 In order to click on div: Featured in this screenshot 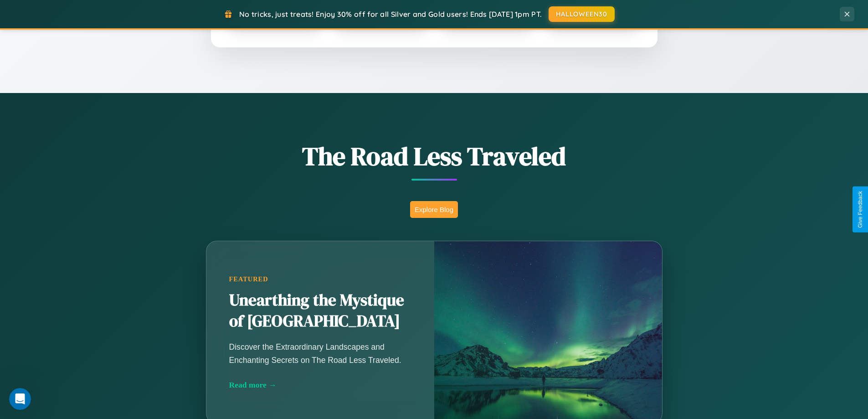, I will do `click(320, 279)`.